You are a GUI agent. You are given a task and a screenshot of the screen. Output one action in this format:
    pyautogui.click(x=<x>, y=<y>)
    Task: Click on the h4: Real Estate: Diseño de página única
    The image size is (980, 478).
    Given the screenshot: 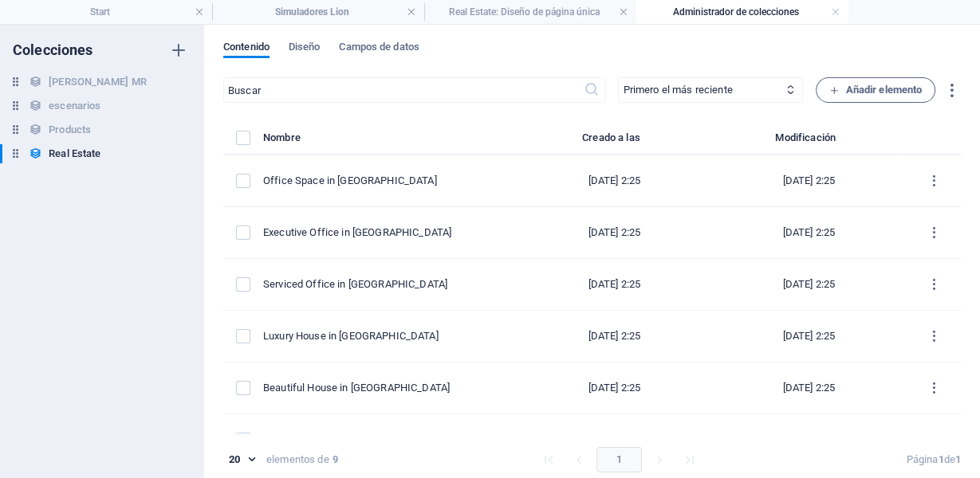 What is the action you would take?
    pyautogui.click(x=530, y=12)
    